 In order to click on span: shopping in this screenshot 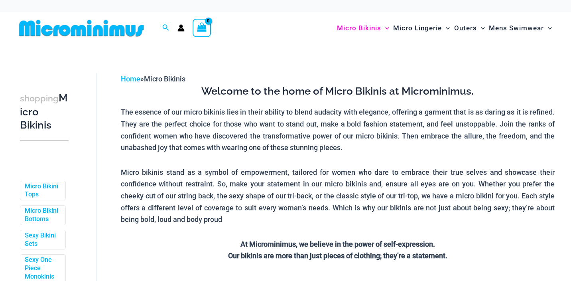, I will do `click(39, 98)`.